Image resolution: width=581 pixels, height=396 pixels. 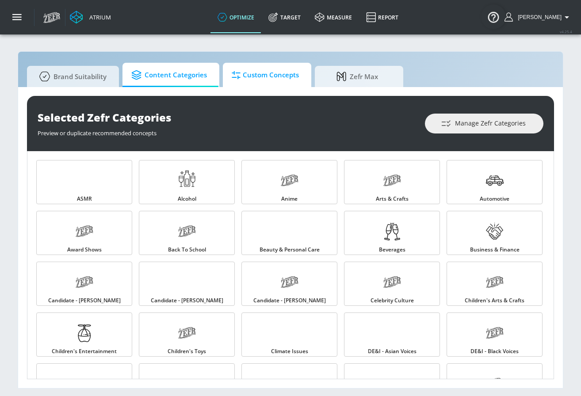 What do you see at coordinates (85, 199) in the screenshot?
I see `span: ASMR` at bounding box center [85, 199].